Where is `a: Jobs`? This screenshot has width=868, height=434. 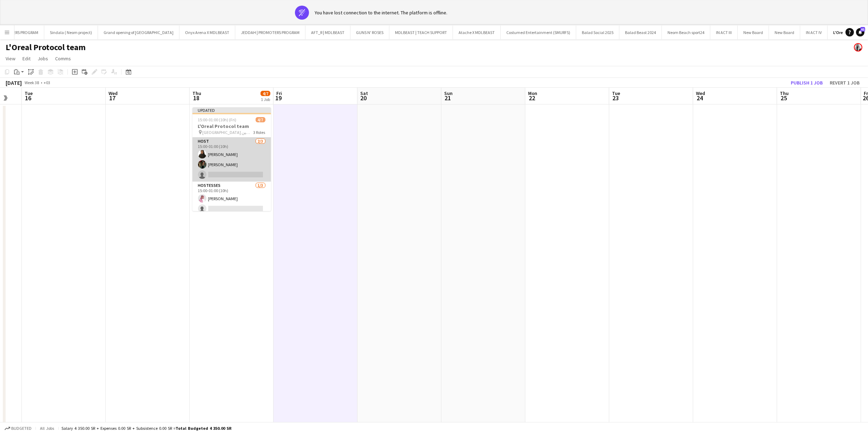 a: Jobs is located at coordinates (43, 59).